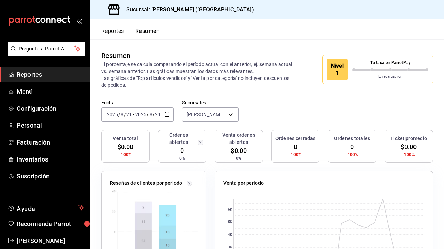 This screenshot has height=249, width=444. I want to click on button: open_drawer_menu, so click(79, 21).